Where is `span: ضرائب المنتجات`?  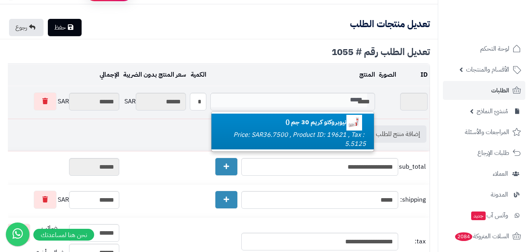 span: ضرائب المنتجات is located at coordinates (46, 232).